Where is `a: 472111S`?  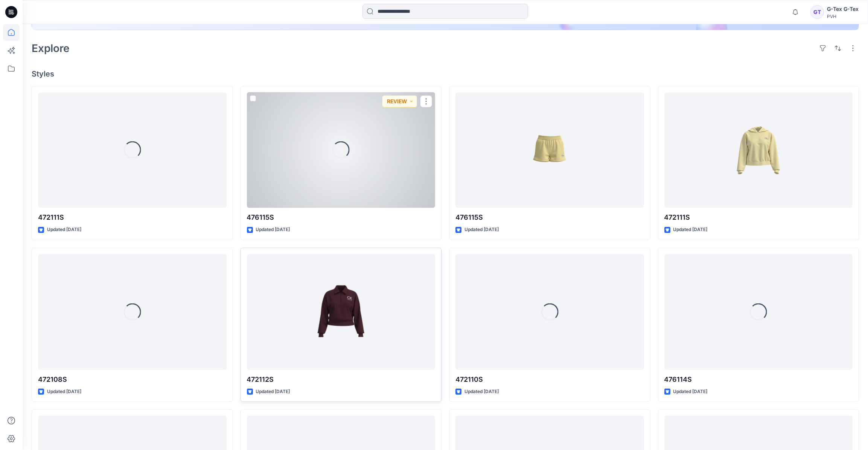
a: 472111S is located at coordinates (759, 150).